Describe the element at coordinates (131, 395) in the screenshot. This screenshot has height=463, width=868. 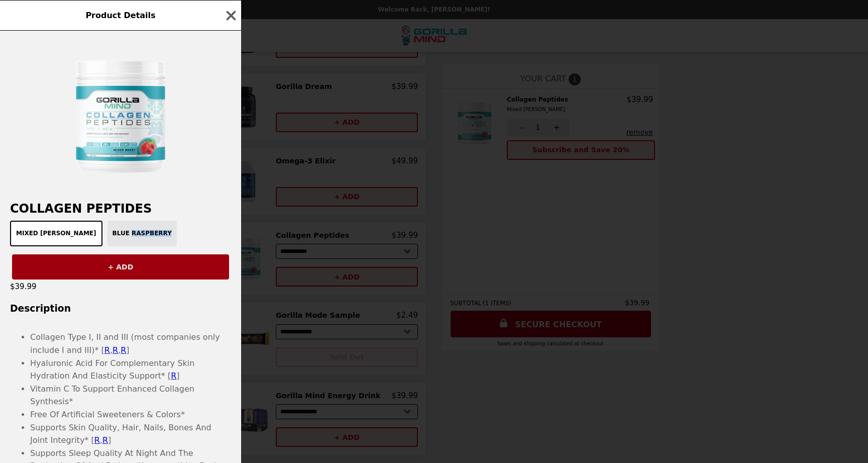
I see `li: Vitamin C To Support Enhanced Collagen Synthesis*` at that location.